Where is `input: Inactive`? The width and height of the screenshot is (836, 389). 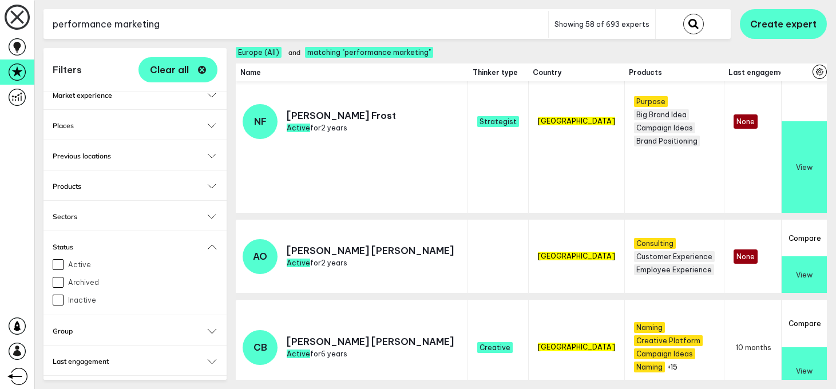
input: Inactive is located at coordinates (58, 300).